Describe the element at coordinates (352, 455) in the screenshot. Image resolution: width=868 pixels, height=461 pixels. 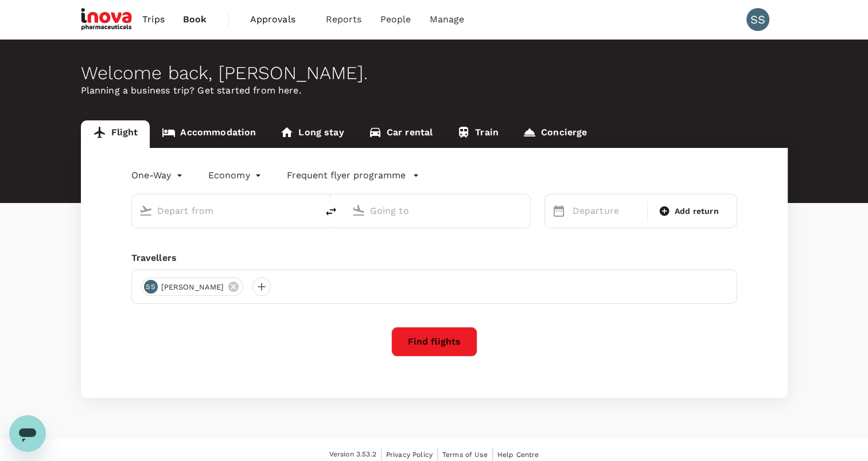
I see `span: Version 3.53.2` at that location.